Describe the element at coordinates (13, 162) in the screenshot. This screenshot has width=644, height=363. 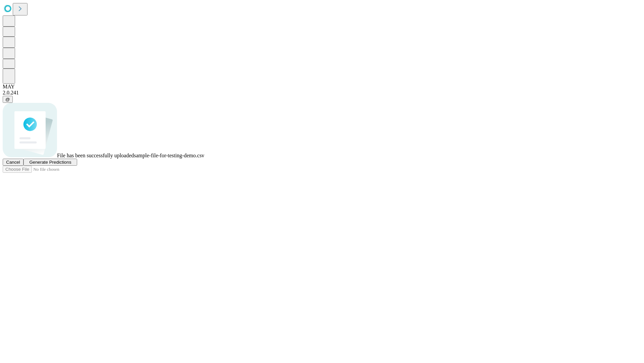
I see `button: Cancel` at that location.